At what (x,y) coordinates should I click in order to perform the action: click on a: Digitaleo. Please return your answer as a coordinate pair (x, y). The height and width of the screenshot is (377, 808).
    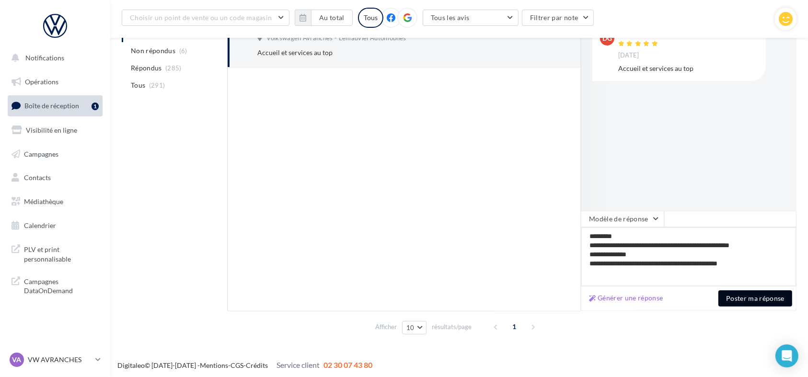
    Looking at the image, I should click on (131, 365).